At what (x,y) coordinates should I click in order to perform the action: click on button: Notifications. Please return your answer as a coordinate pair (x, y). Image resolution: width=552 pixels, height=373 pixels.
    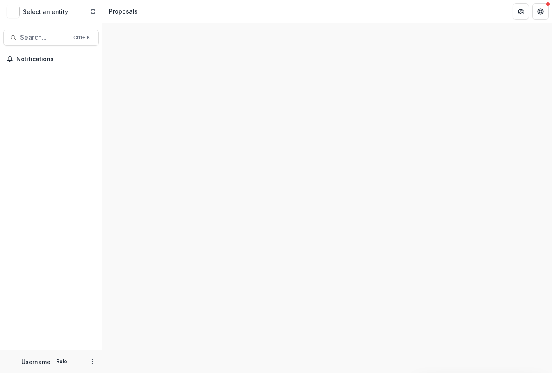
    Looking at the image, I should click on (51, 59).